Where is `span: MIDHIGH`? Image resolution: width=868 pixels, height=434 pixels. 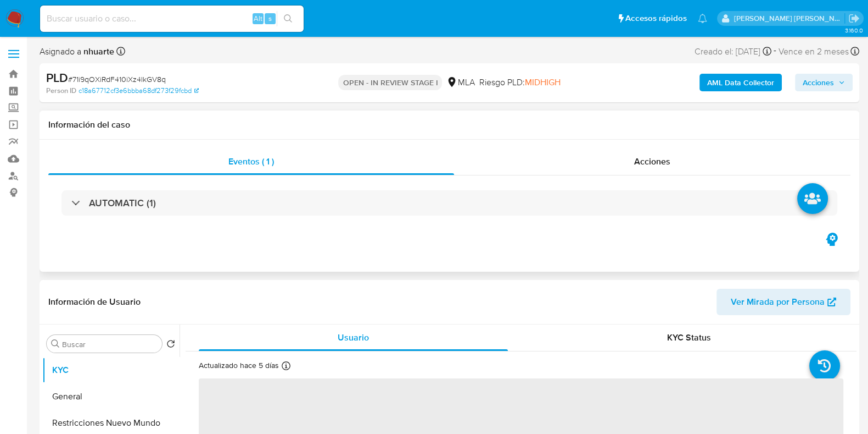 span: MIDHIGH is located at coordinates (542, 82).